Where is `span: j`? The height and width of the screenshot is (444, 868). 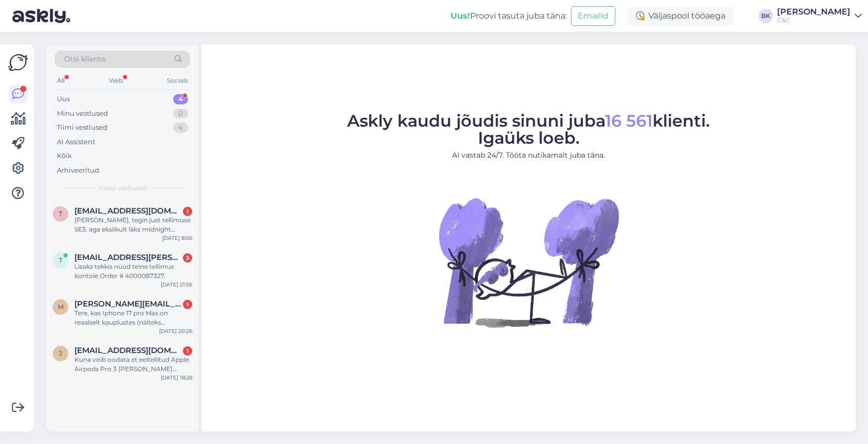
span: j is located at coordinates (61, 353).